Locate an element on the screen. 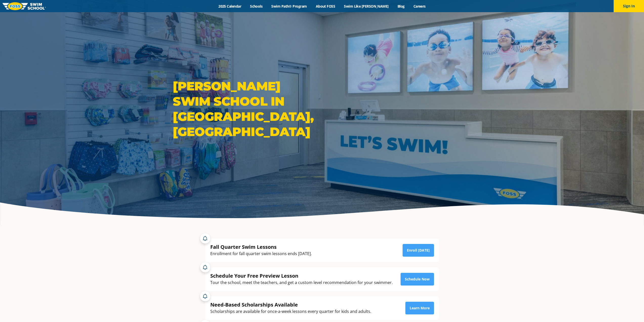 The height and width of the screenshot is (322, 644). a: Learn More is located at coordinates (420, 308).